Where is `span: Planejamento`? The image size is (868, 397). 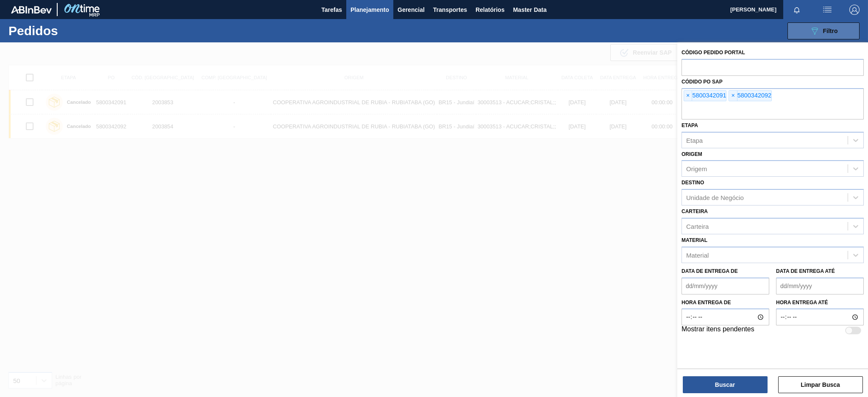 span: Planejamento is located at coordinates (370, 10).